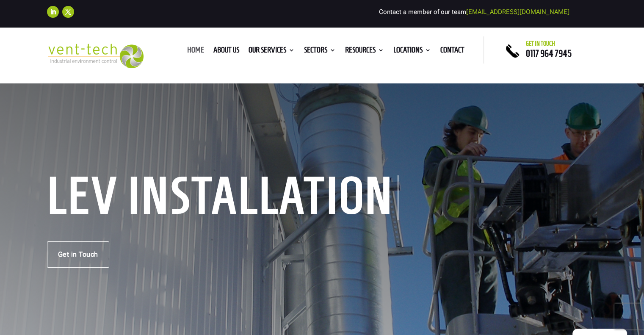  Describe the element at coordinates (452, 52) in the screenshot. I see `a: Contact` at that location.